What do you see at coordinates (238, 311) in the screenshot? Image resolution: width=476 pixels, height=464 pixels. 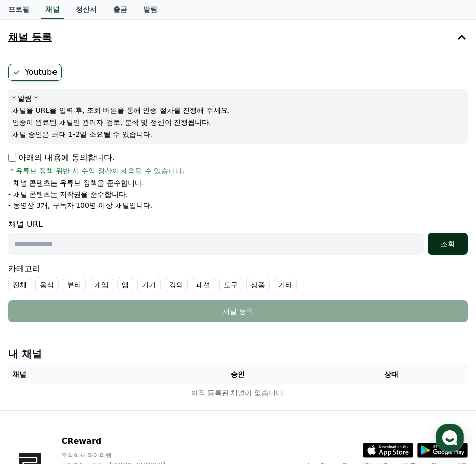 I see `div: 채널 등록` at bounding box center [238, 311].